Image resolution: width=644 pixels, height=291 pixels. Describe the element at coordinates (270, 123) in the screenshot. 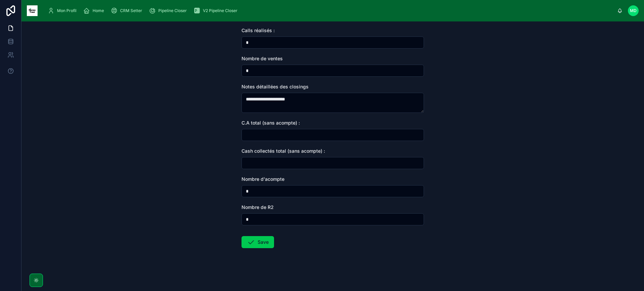

I see `span: C.A total (sans acompte) :` at that location.